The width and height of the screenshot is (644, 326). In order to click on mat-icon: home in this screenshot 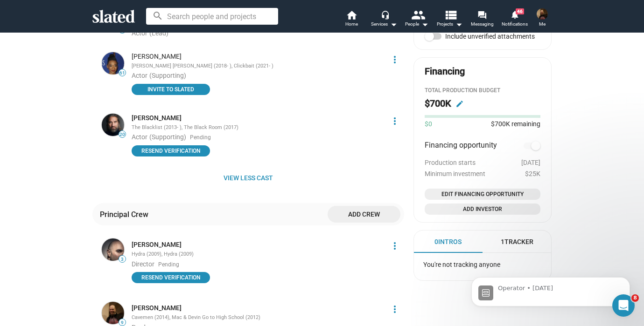, I will do `click(351, 15)`.